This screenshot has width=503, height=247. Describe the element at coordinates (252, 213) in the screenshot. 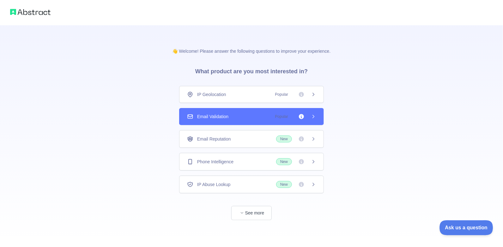

I see `button: See more` at that location.